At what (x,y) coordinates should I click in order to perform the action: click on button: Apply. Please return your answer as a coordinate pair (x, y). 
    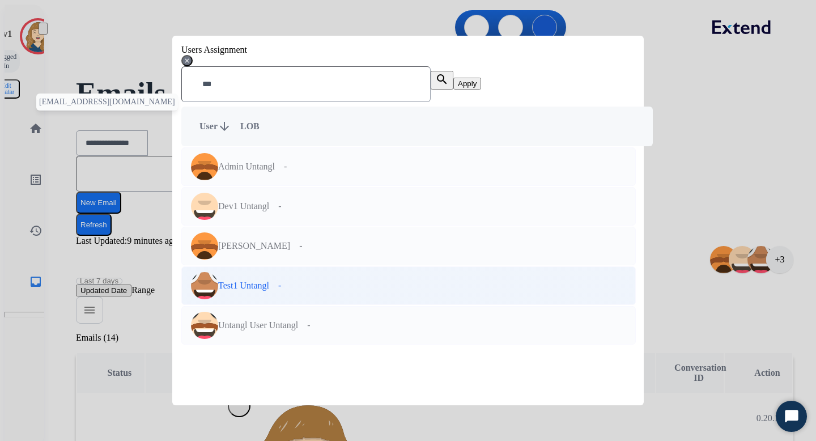
    Looking at the image, I should click on (467, 83).